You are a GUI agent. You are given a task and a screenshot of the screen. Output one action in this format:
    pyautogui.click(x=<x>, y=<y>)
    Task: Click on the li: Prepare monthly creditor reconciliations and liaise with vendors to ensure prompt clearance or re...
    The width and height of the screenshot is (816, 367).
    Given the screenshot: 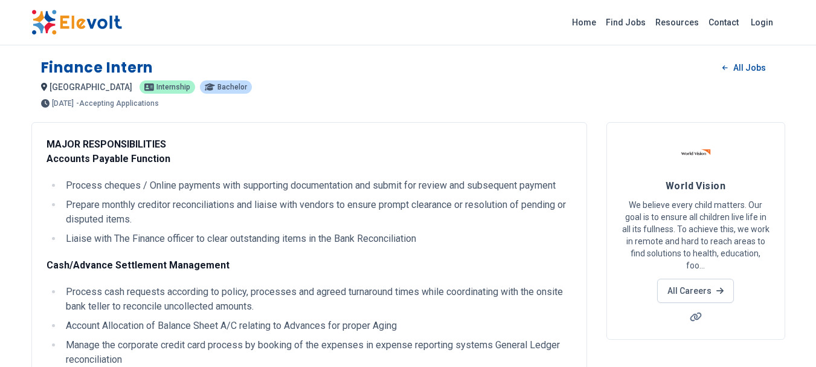 What is the action you would take?
    pyautogui.click(x=317, y=212)
    